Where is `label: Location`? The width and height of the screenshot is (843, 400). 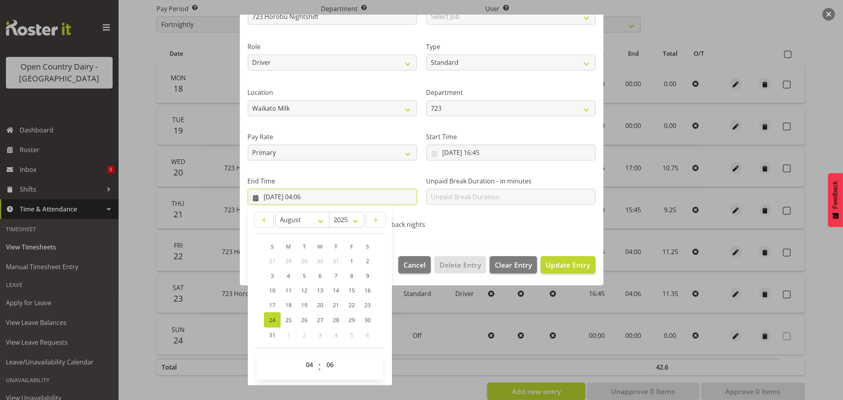 label: Location is located at coordinates (333, 93).